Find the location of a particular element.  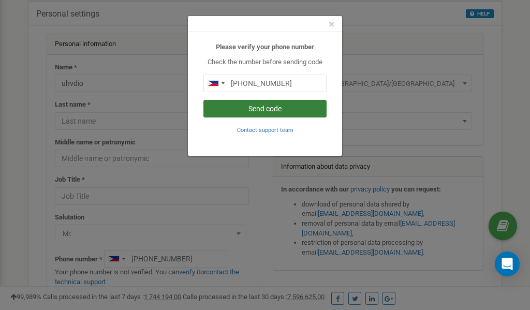

button: Close is located at coordinates (331, 24).